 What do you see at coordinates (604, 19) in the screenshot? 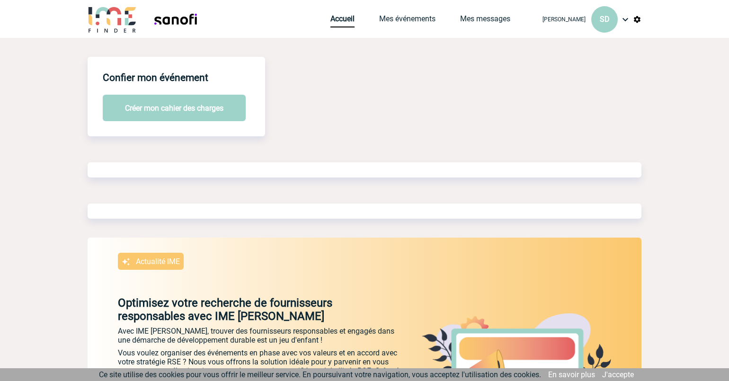
I see `span: SD` at bounding box center [604, 19].